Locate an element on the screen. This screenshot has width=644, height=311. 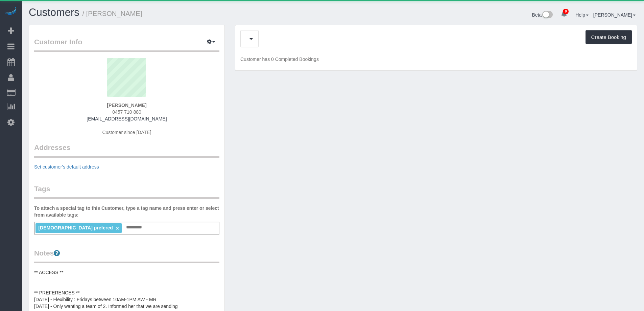
a: Beta is located at coordinates (543, 15).